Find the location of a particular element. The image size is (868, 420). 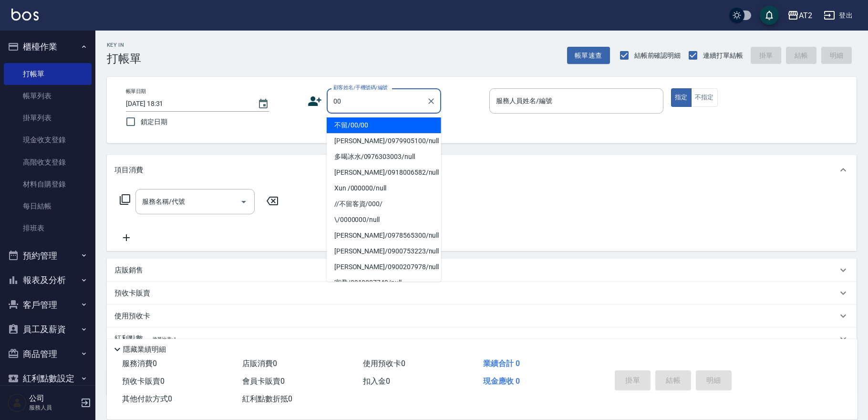

button: Choose date, selected date is 2025-08-16 is located at coordinates (264, 104).